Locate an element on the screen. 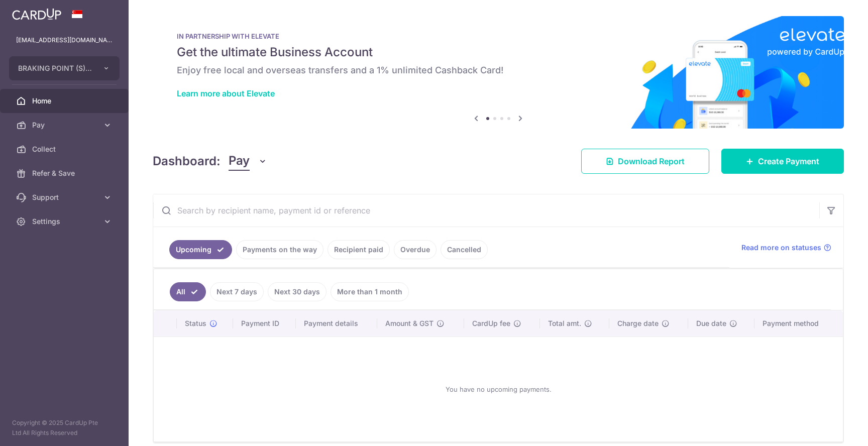 Image resolution: width=868 pixels, height=446 pixels. a: Recipient paid is located at coordinates (358, 250).